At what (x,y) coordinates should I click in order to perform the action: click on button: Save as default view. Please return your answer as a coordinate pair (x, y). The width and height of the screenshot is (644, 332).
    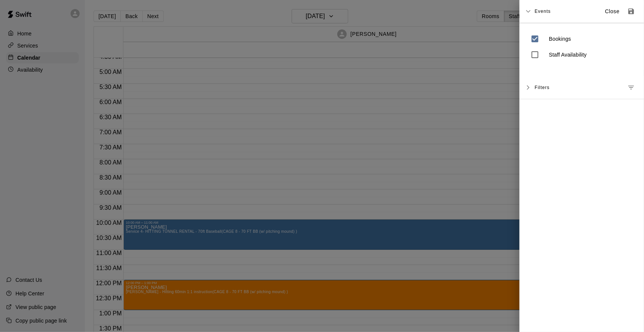
    Looking at the image, I should click on (631, 11).